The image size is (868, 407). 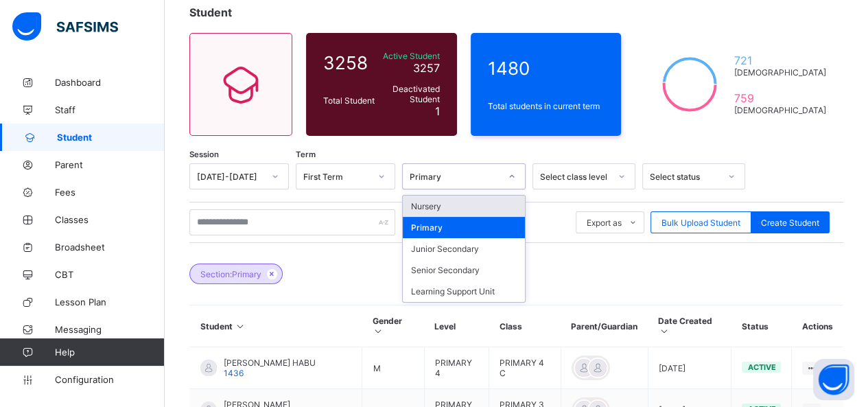 I want to click on td: PRIMARY 4, so click(x=456, y=368).